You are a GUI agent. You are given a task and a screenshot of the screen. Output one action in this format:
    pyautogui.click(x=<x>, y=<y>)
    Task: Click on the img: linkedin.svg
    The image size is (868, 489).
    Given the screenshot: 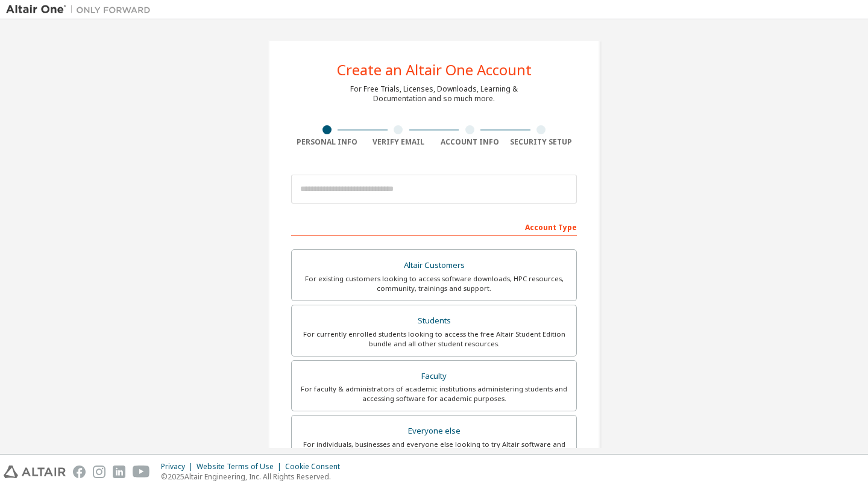 What is the action you would take?
    pyautogui.click(x=118, y=472)
    